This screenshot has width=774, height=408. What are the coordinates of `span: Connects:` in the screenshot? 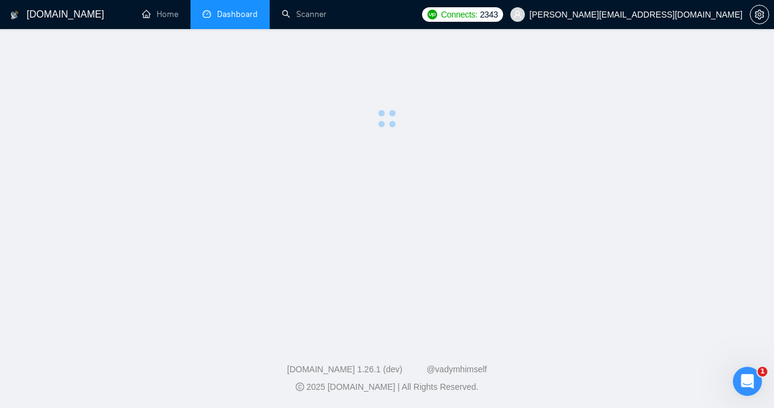 It's located at (459, 15).